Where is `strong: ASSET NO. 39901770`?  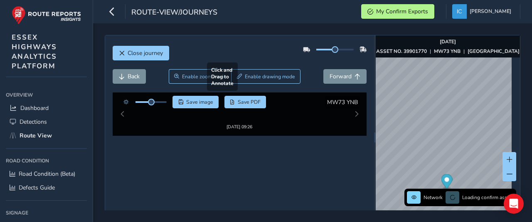 strong: ASSET NO. 39901770 is located at coordinates (402, 51).